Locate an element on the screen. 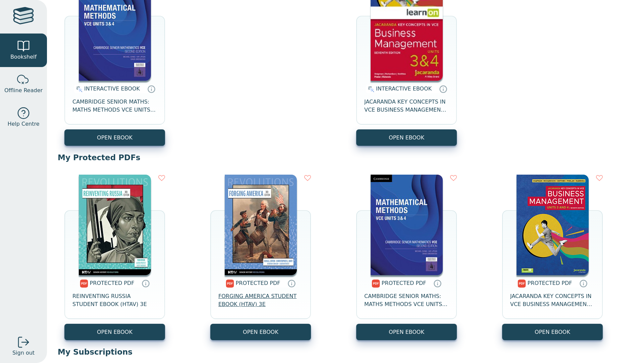 The width and height of the screenshot is (644, 363). span: JACARANDA KEY CONCEPTS IN VCE BUSINESS MANAGEMENT UNITS 3&4 is located at coordinates (553, 300).